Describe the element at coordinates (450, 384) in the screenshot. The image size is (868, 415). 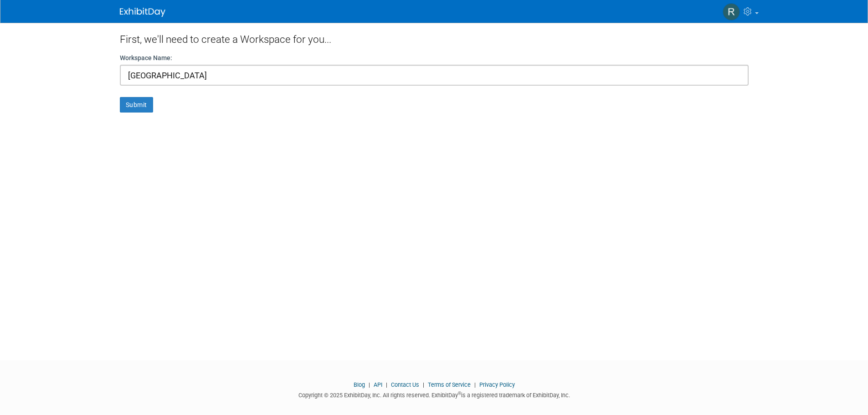
I see `a: Terms of Service` at that location.